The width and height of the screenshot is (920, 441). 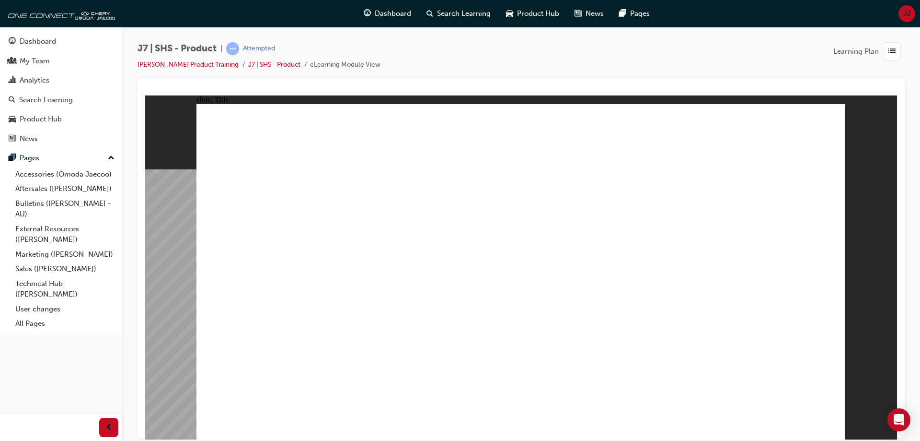 What do you see at coordinates (12, 81) in the screenshot?
I see `span: chart-icon` at bounding box center [12, 81].